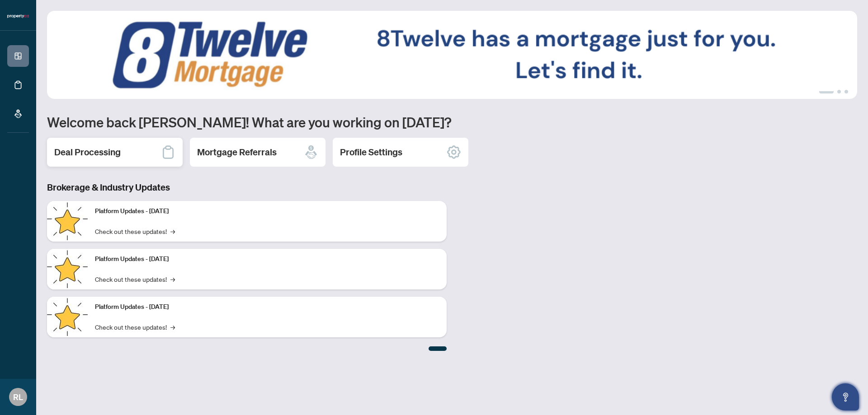 The image size is (868, 415). Describe the element at coordinates (846, 397) in the screenshot. I see `button: Open asap` at that location.